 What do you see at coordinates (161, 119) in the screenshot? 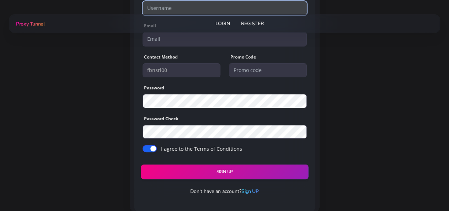
I see `label: Password Check` at bounding box center [161, 119].